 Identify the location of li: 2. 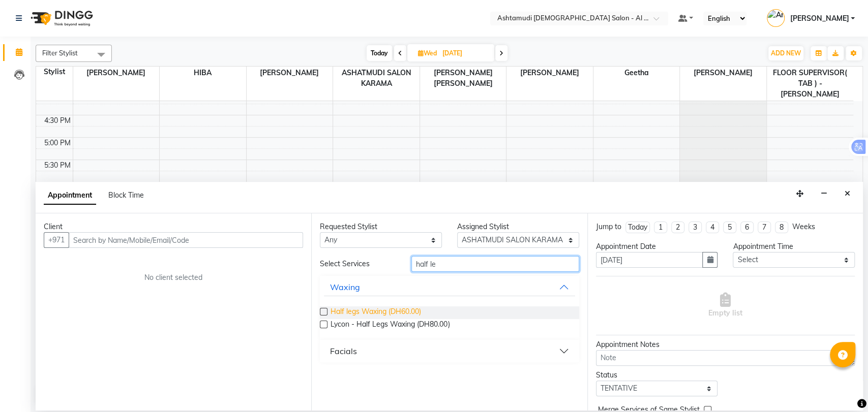
(678, 227).